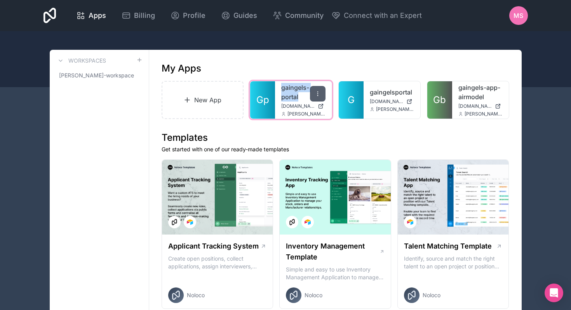 The width and height of the screenshot is (571, 310). What do you see at coordinates (188, 16) in the screenshot?
I see `a: Profile` at bounding box center [188, 16].